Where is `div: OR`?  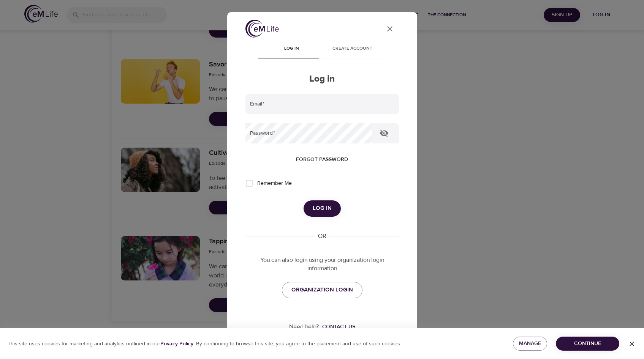
div: OR is located at coordinates (322, 236).